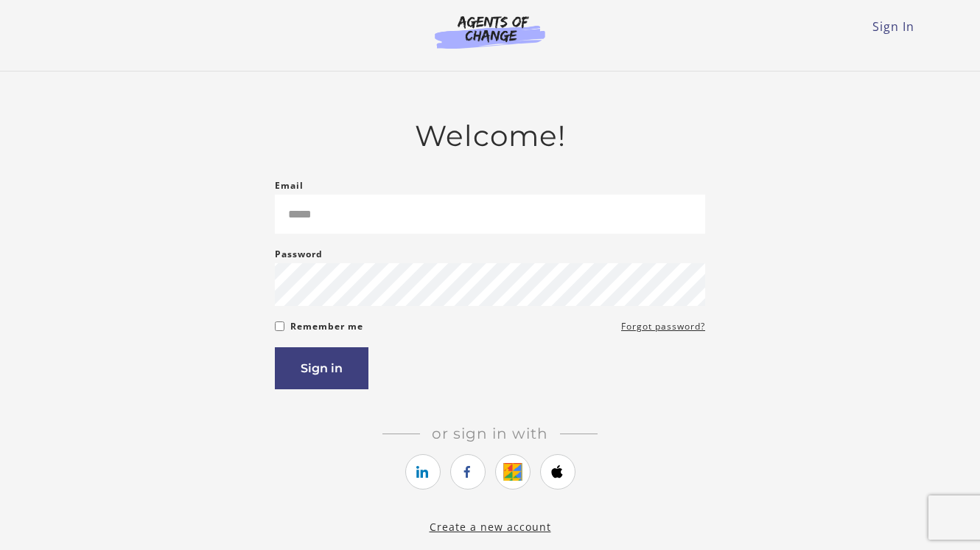  Describe the element at coordinates (490, 434) in the screenshot. I see `span: Or sign in with` at that location.